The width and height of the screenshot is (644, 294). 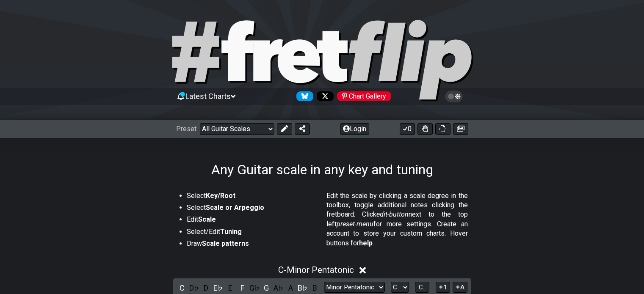 What do you see at coordinates (425, 129) in the screenshot?
I see `button: Toggle Dexterity for all fretkits` at bounding box center [425, 129].